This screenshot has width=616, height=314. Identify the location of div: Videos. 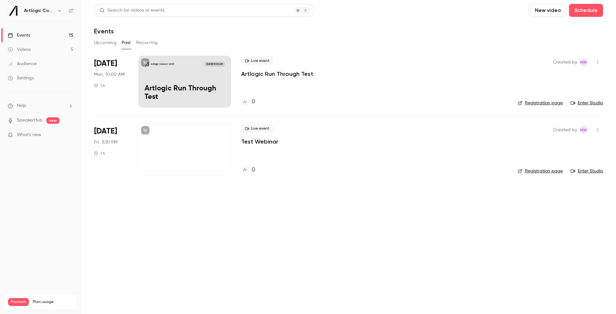
(19, 50).